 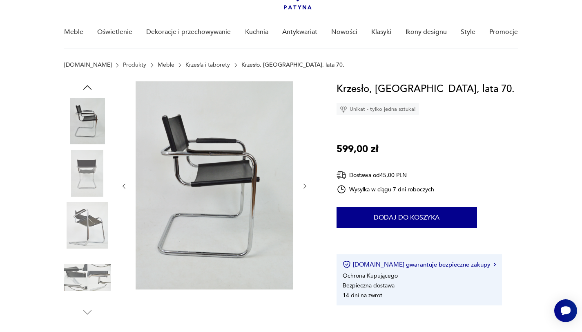 I want to click on div: Wysyłka w ciągu 7 dni roboczych, so click(x=386, y=189).